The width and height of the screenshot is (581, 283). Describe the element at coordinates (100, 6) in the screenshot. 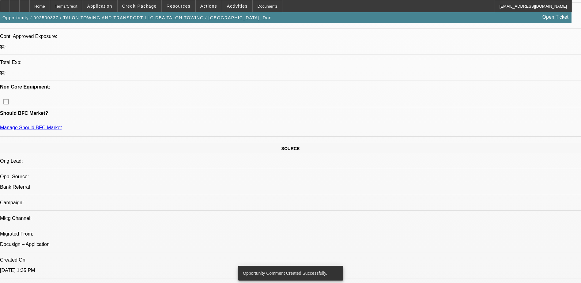

I see `span: Application` at that location.